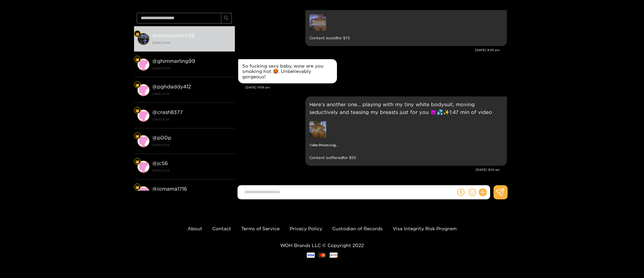 The height and width of the screenshot is (278, 644). Describe the element at coordinates (174, 61) in the screenshot. I see `strong: @ ghimmerling99` at that location.